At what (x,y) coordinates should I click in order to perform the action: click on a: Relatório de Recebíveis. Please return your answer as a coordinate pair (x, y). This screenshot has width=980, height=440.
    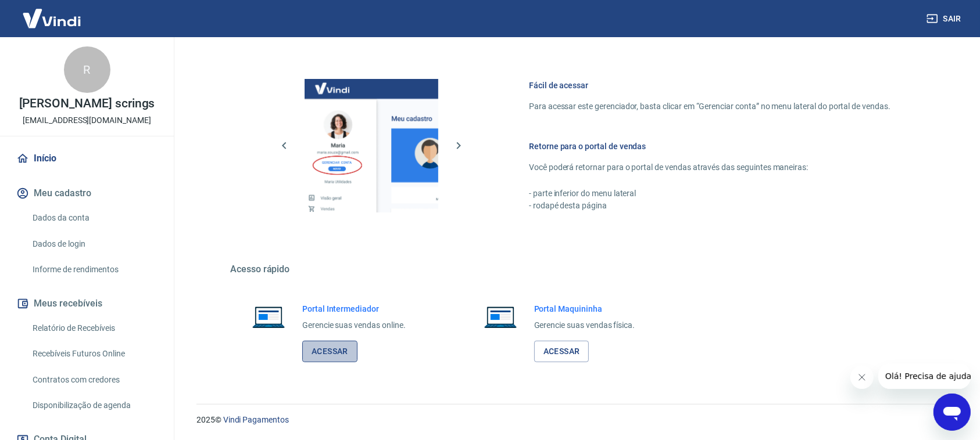
    Looking at the image, I should click on (93, 328).